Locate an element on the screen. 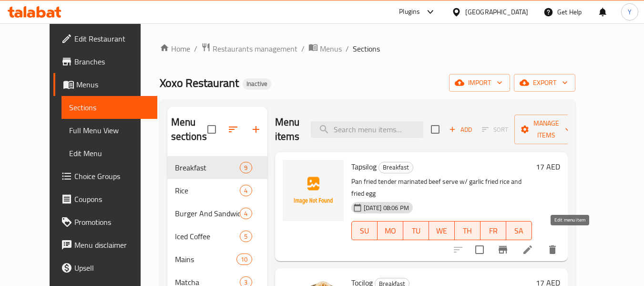  span: Promotions is located at coordinates (112, 222).